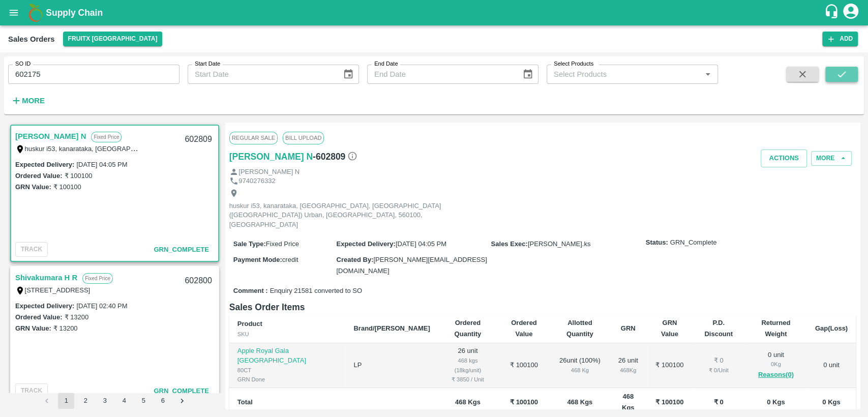 The height and width of the screenshot is (417, 868). Describe the element at coordinates (435, 13) in the screenshot. I see `a: Supply Chain` at that location.